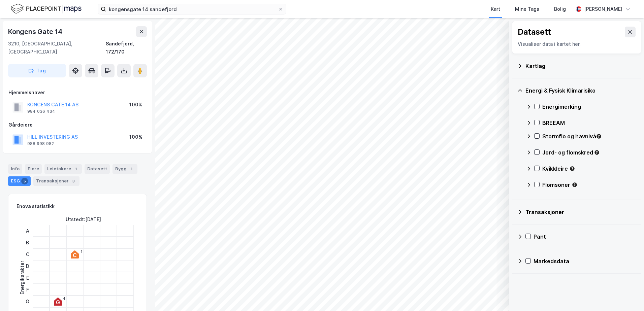  I want to click on div: 4, so click(64, 298).